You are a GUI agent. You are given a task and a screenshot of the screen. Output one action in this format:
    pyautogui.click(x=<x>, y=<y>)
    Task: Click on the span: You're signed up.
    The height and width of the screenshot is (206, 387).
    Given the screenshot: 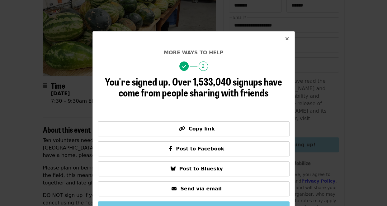 What is the action you would take?
    pyautogui.click(x=138, y=81)
    